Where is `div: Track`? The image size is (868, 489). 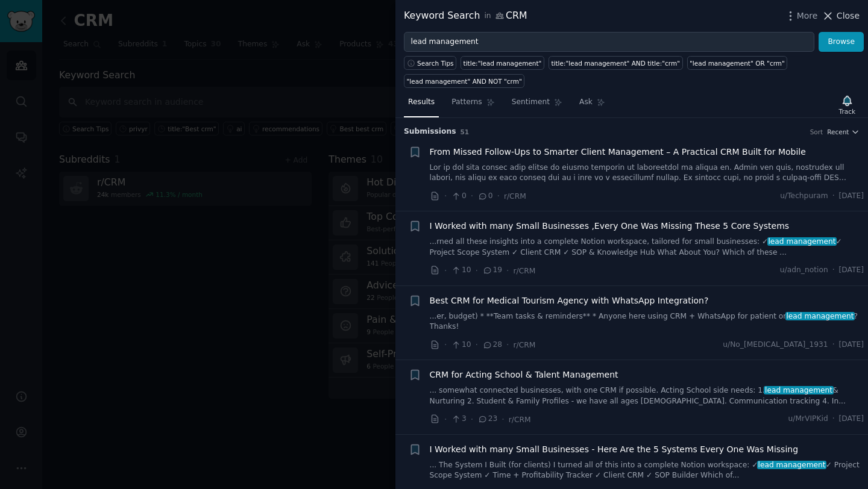
div: Track is located at coordinates (847, 112).